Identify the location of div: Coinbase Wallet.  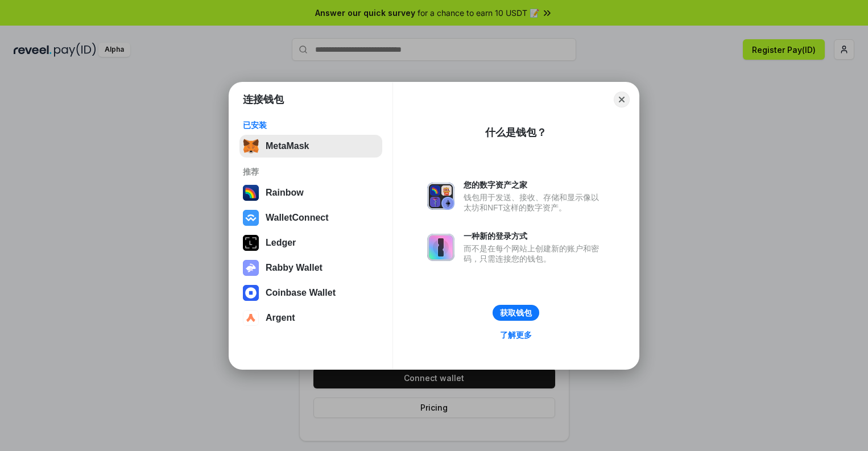
(300, 293).